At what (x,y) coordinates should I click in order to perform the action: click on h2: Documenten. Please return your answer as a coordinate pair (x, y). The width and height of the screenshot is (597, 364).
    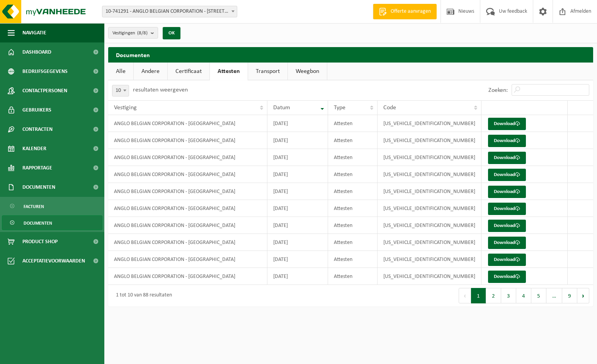
    Looking at the image, I should click on (350, 54).